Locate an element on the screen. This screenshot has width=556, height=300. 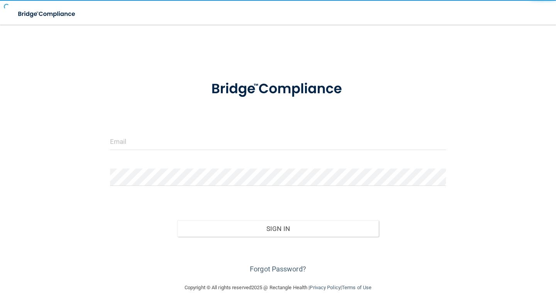
a: Terms of Use is located at coordinates (356, 287).